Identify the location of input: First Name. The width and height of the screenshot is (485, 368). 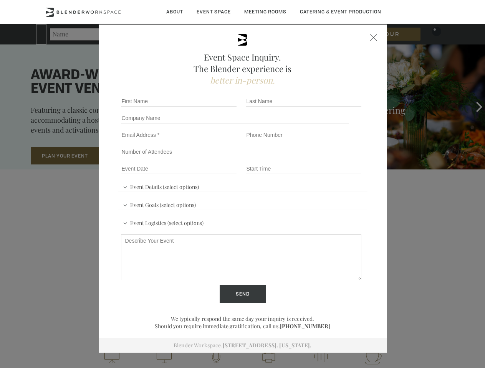
(178, 101).